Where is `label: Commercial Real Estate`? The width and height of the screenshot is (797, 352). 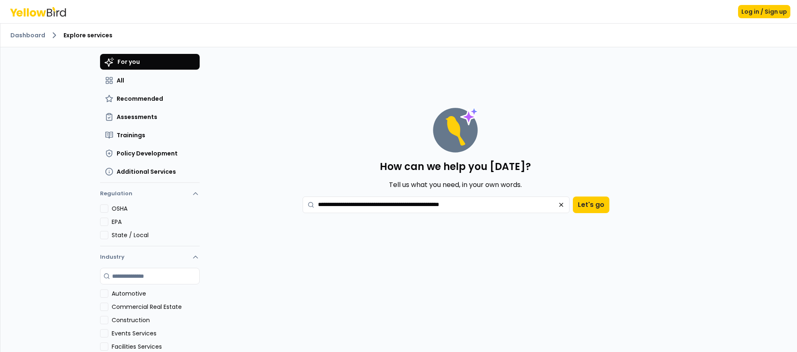
label: Commercial Real Estate is located at coordinates (156, 307).